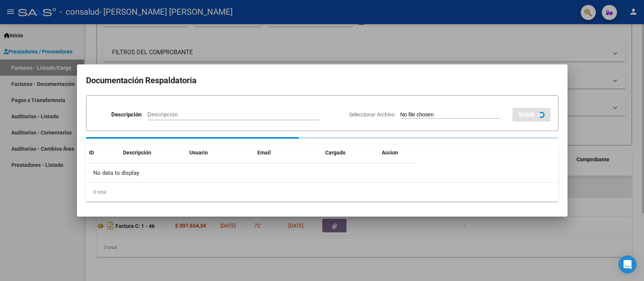 The width and height of the screenshot is (644, 281). I want to click on div: No data to display, so click(251, 173).